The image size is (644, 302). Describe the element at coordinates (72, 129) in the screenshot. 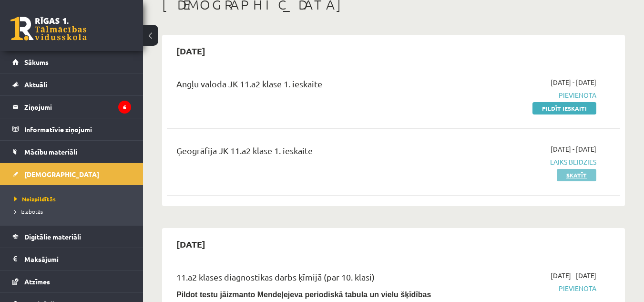

I see `a: Informatīvie ziņojumi` at that location.